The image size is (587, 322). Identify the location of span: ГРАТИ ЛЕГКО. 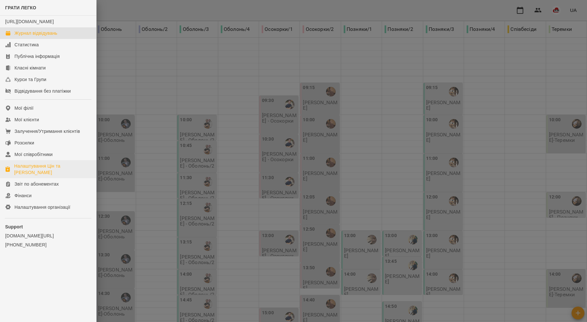
(21, 8).